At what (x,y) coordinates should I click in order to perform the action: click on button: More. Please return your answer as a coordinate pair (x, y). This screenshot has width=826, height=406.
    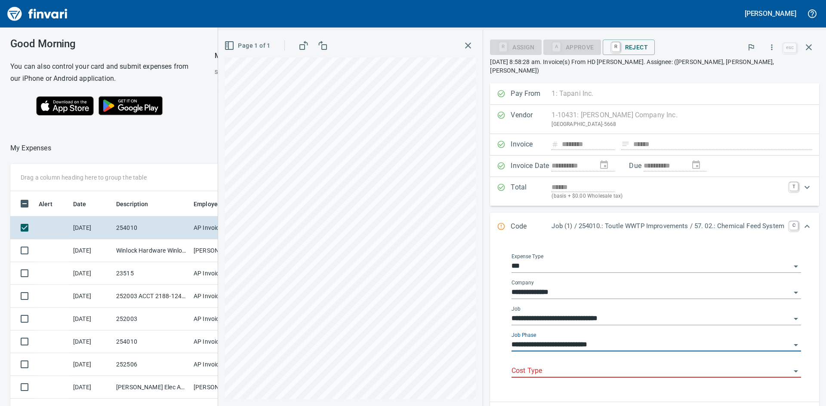
    Looking at the image, I should click on (771, 47).